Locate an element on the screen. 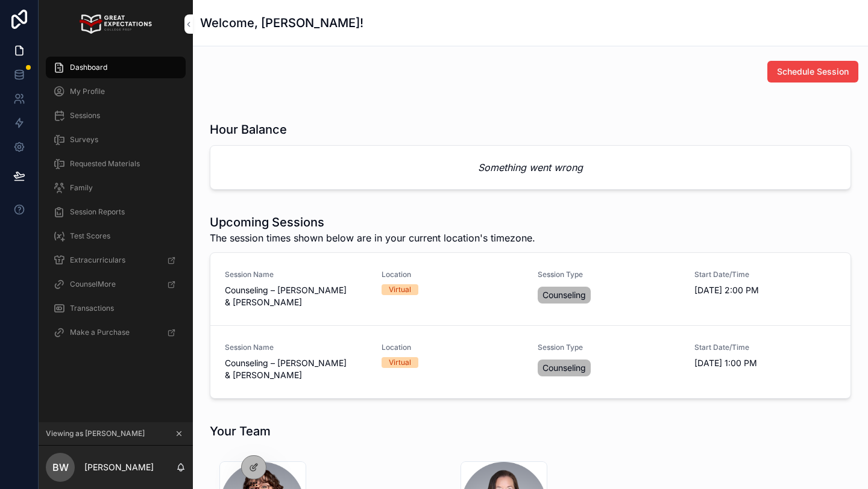  a: Requested Materials is located at coordinates (116, 164).